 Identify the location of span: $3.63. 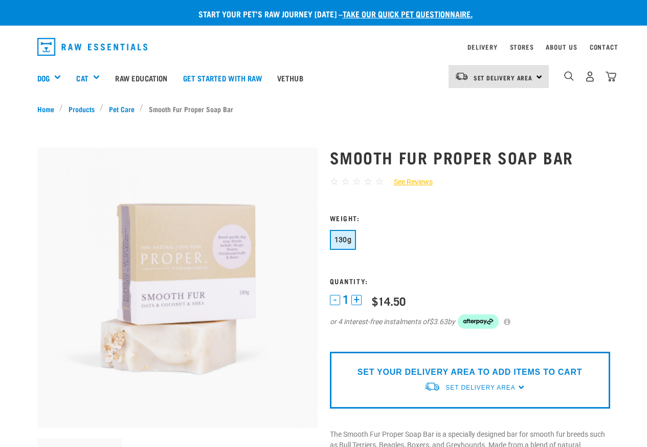
(439, 321).